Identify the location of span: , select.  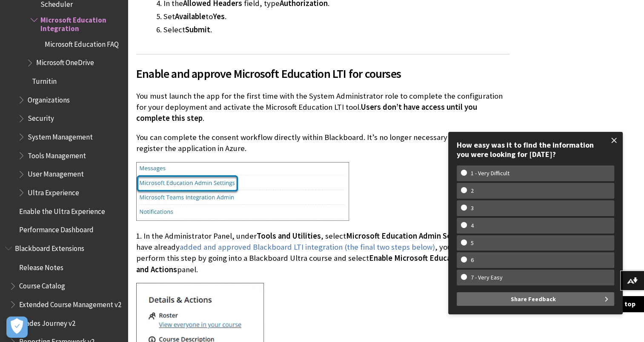
(333, 235).